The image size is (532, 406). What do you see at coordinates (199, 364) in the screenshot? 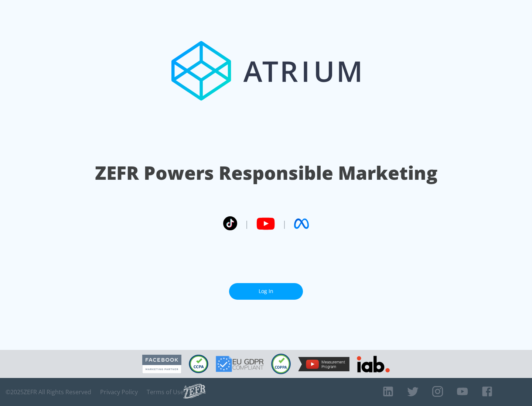
I see `img: CCPA Compliant` at bounding box center [199, 364].